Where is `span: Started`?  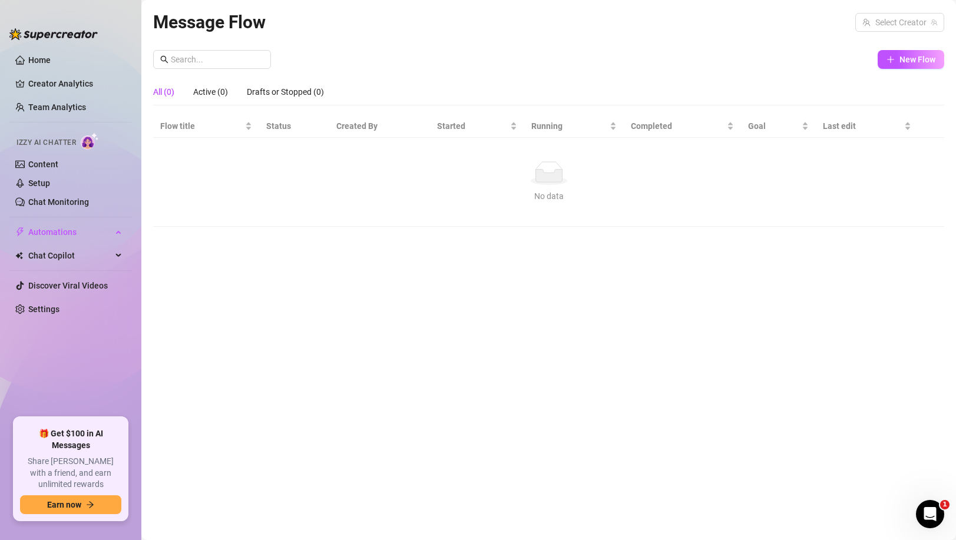 span: Started is located at coordinates (472, 126).